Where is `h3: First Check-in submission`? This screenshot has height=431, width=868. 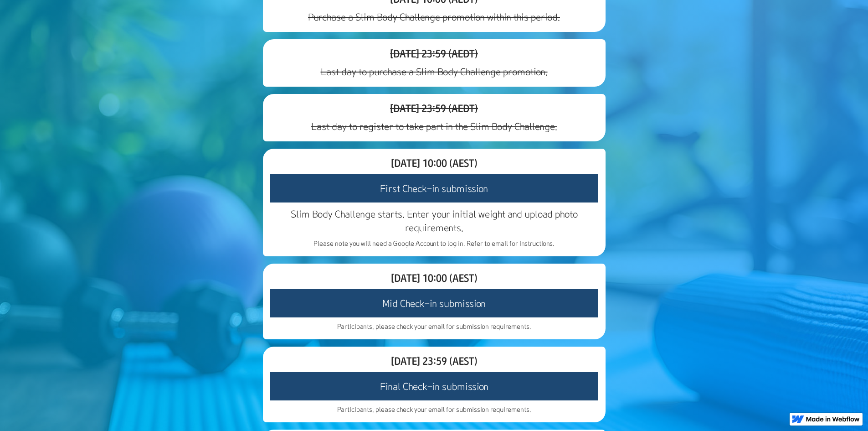 h3: First Check-in submission is located at coordinates (434, 189).